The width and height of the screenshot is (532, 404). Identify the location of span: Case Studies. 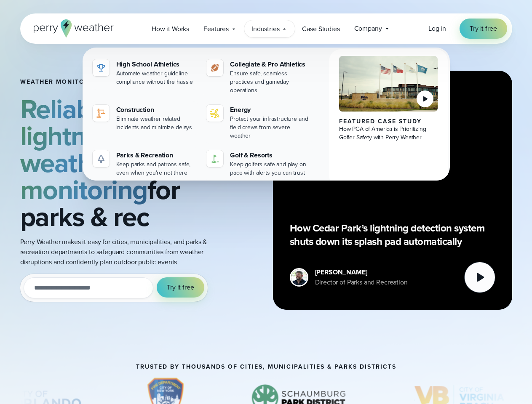
(321, 29).